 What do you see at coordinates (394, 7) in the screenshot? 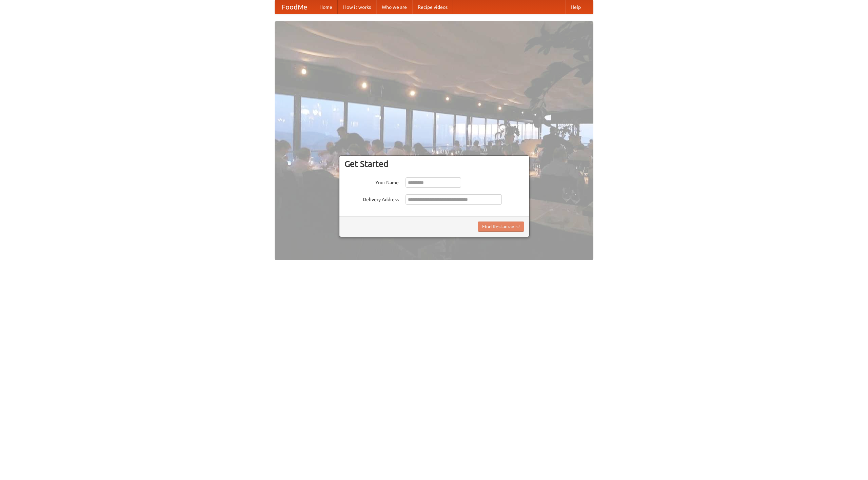
I see `a: Who we are` at bounding box center [394, 7].